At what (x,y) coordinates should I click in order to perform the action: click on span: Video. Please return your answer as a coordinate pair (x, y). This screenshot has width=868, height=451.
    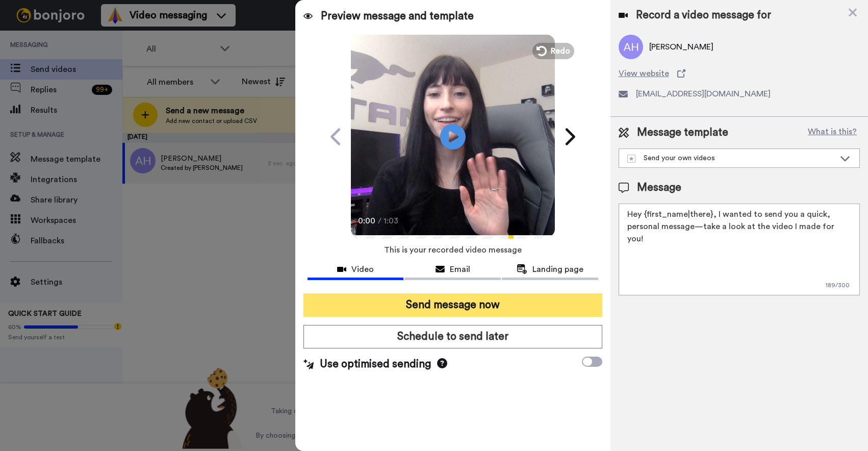
    Looking at the image, I should click on (363, 270).